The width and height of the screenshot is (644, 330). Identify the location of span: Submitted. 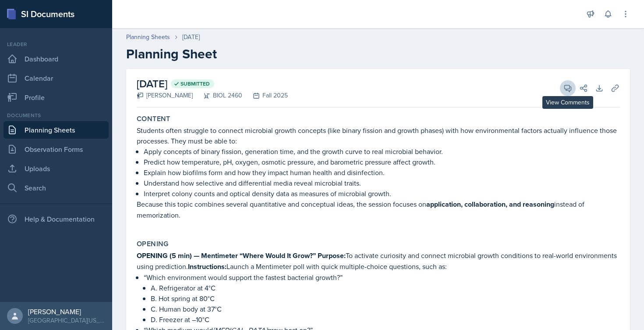
(195, 84).